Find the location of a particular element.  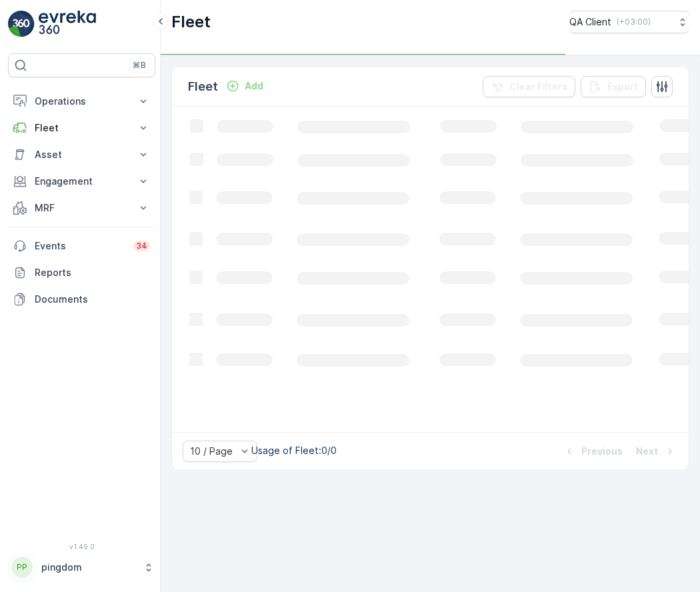

p: Next is located at coordinates (646, 451).